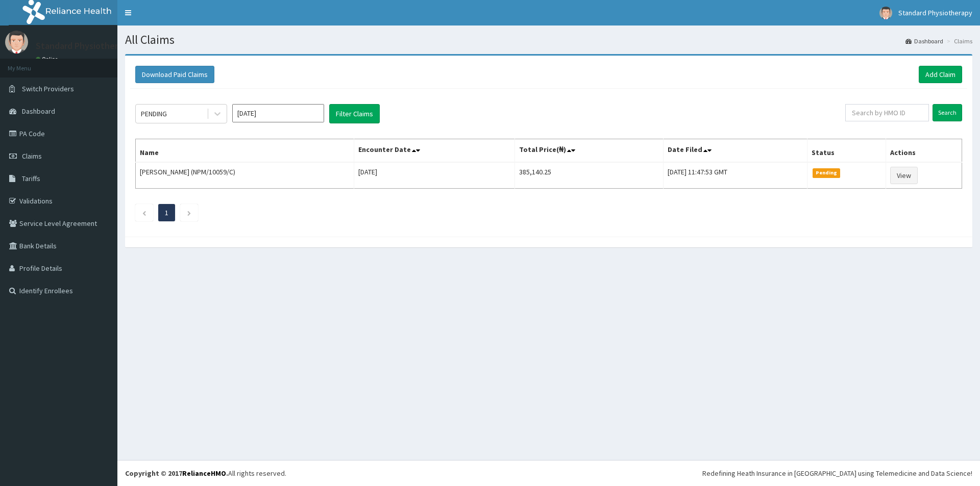 The height and width of the screenshot is (486, 980). Describe the element at coordinates (549, 40) in the screenshot. I see `h1: All Claims` at that location.